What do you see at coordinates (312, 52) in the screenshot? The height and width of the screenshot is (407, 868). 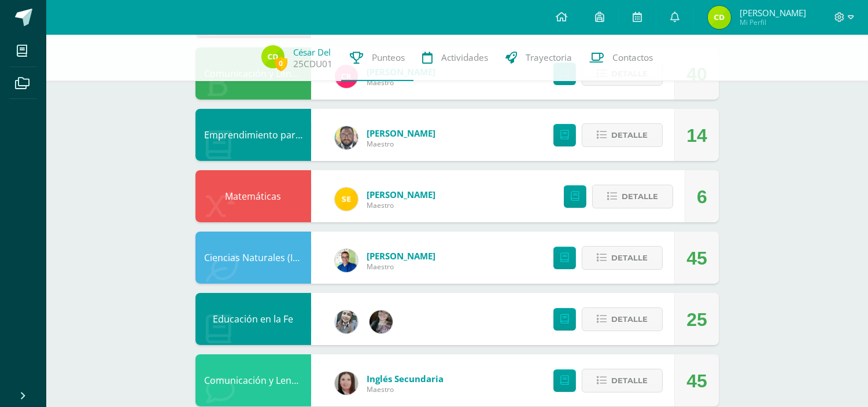 I see `a: César del` at bounding box center [312, 52].